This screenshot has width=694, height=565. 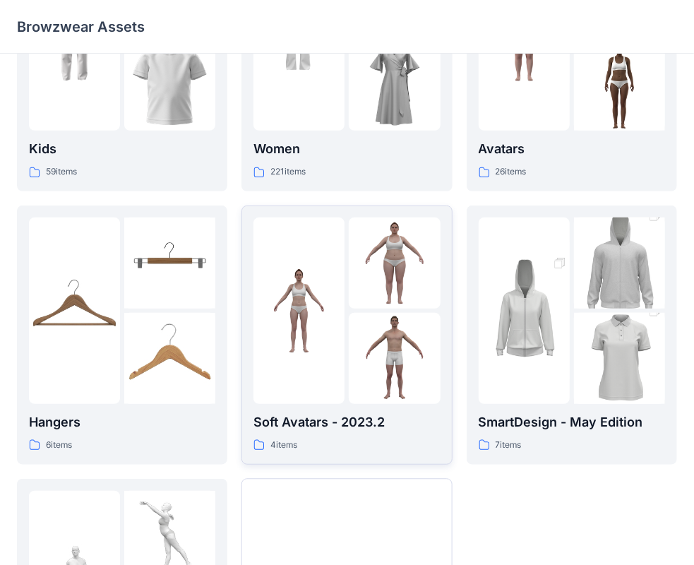 I want to click on p: 59 items, so click(x=61, y=172).